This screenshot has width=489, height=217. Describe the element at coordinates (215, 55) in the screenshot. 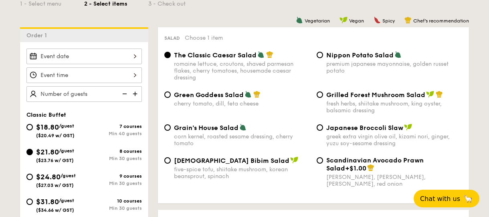

I see `span: The Classic Caesar Salad` at that location.